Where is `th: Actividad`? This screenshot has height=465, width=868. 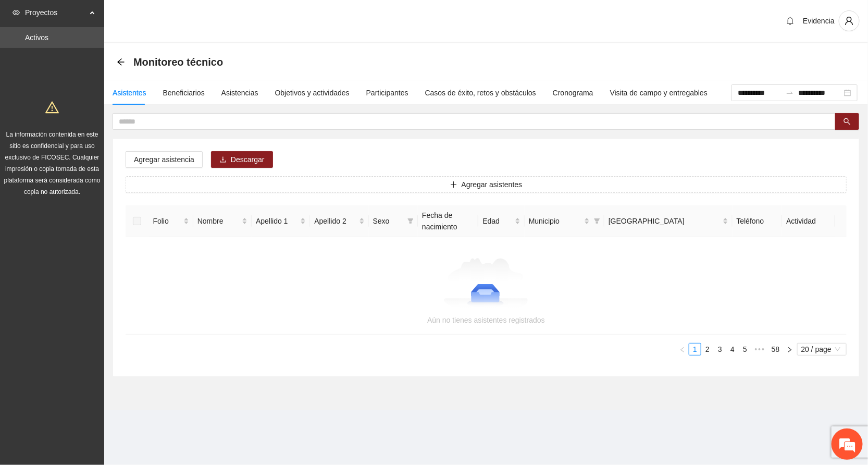
th: Actividad is located at coordinates (808, 221).